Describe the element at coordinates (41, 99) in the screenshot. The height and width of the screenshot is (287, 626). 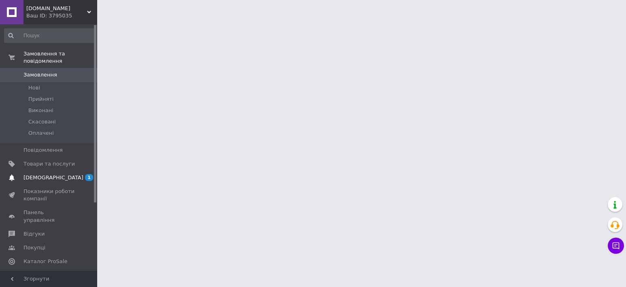
I see `span: Прийняті` at that location.